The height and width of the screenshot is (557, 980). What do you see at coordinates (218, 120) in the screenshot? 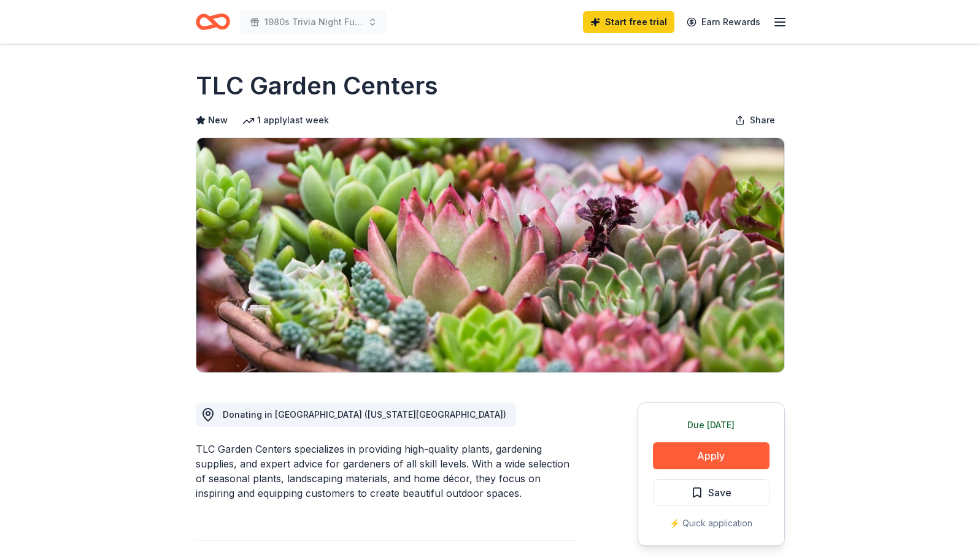
I see `span: New` at bounding box center [218, 120].